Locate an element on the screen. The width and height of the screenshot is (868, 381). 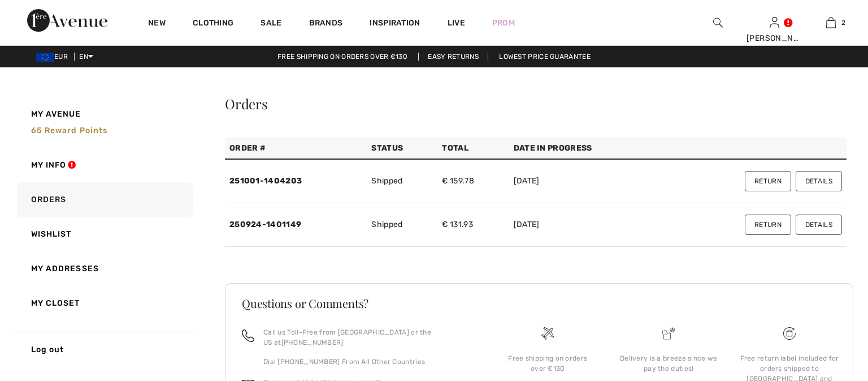
a: Free shipping on orders over €130 is located at coordinates (342, 56).